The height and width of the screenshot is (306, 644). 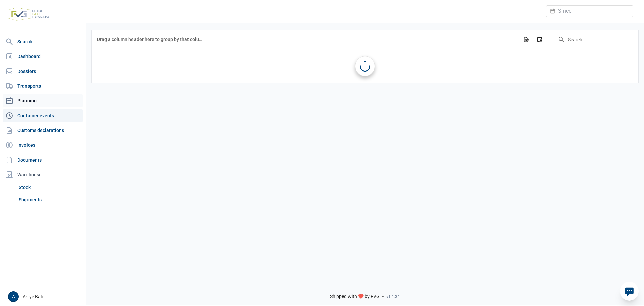 I want to click on a: Documents, so click(x=43, y=160).